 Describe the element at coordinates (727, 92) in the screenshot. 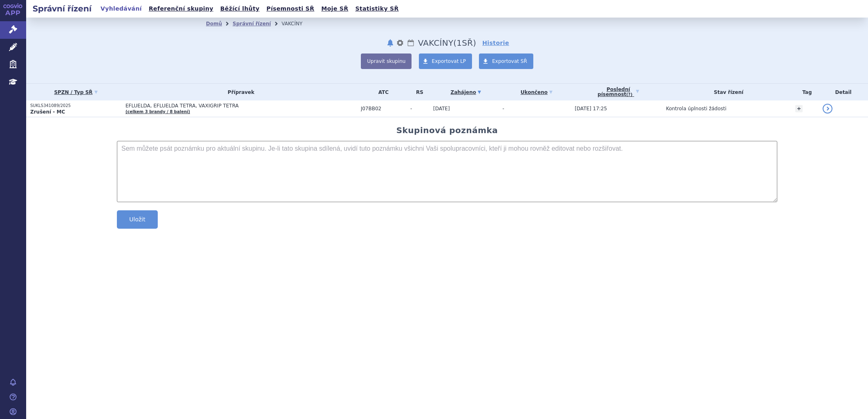

I see `th: Stav řízení` at that location.